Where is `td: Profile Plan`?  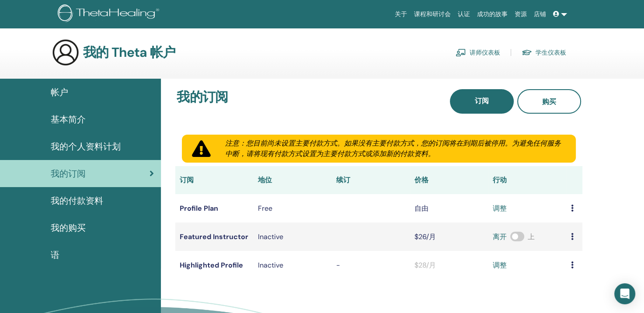 td: Profile Plan is located at coordinates (214, 208).